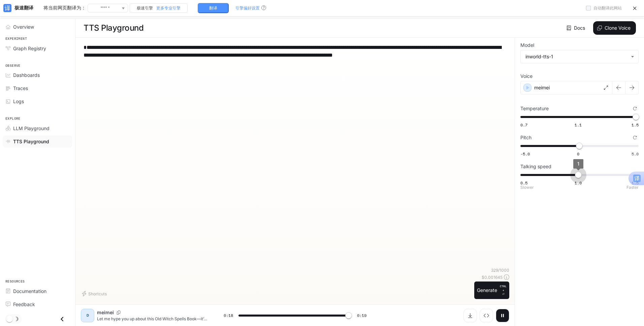 The width and height of the screenshot is (644, 326). What do you see at coordinates (632, 187) in the screenshot?
I see `p: Faster` at bounding box center [632, 187].